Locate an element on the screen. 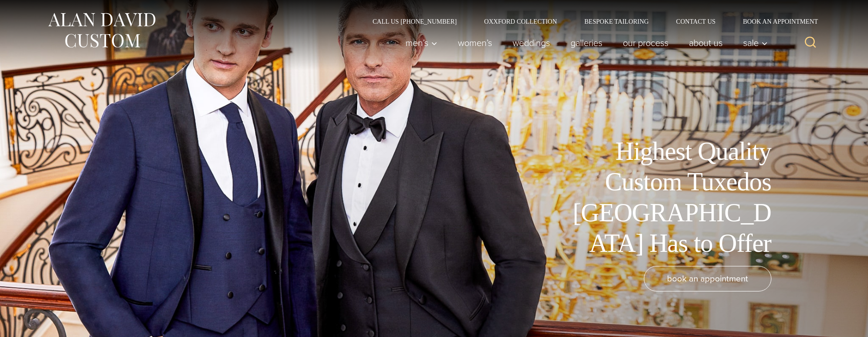 This screenshot has height=337, width=868. button: View Search Form is located at coordinates (810, 43).